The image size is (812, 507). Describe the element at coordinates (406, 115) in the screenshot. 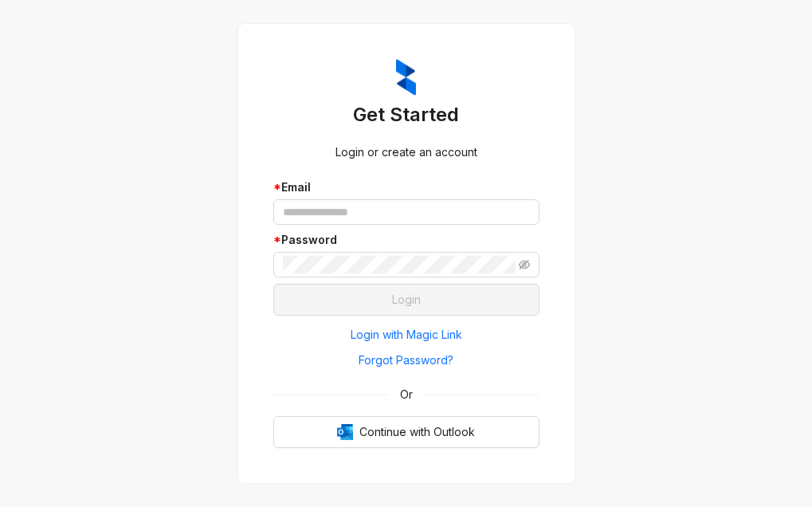

I see `h3: Get Started` at that location.